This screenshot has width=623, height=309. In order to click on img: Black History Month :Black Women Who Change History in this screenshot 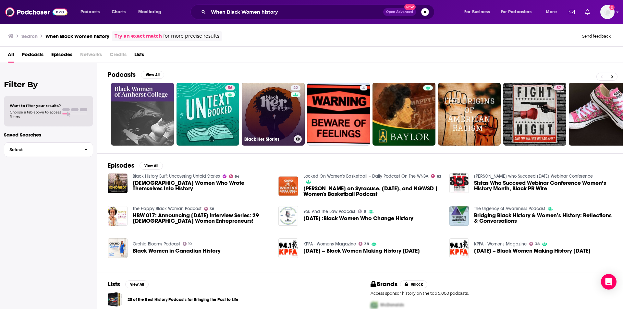, I will do `click(288, 216)`.